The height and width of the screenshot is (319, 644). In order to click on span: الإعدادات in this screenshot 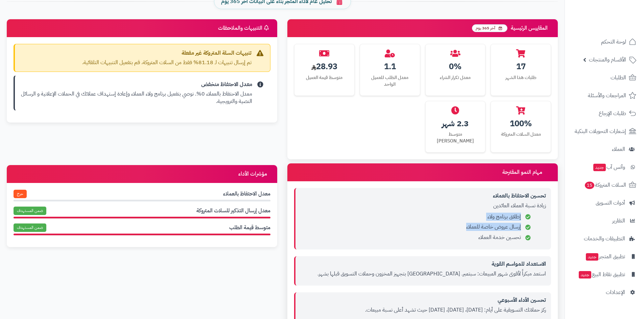, I will do `click(615, 293)`.